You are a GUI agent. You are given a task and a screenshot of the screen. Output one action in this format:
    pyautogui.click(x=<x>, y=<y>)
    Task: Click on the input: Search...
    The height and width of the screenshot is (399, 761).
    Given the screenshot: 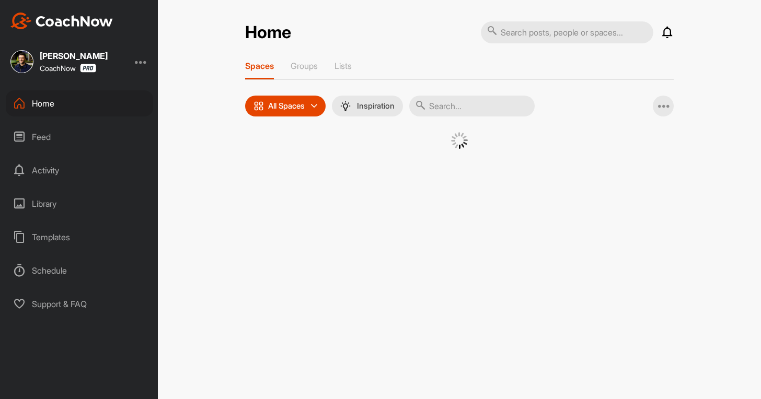 What is the action you would take?
    pyautogui.click(x=472, y=106)
    